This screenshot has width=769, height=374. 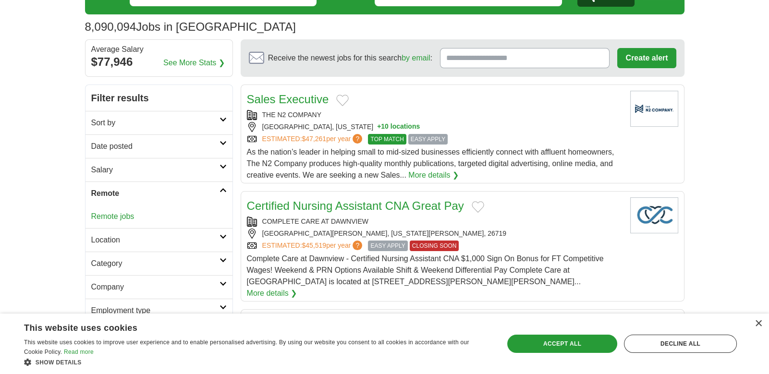 I want to click on span: This website uses cookies to improve user experience and to enable personalised advertising. By u..., so click(x=246, y=347).